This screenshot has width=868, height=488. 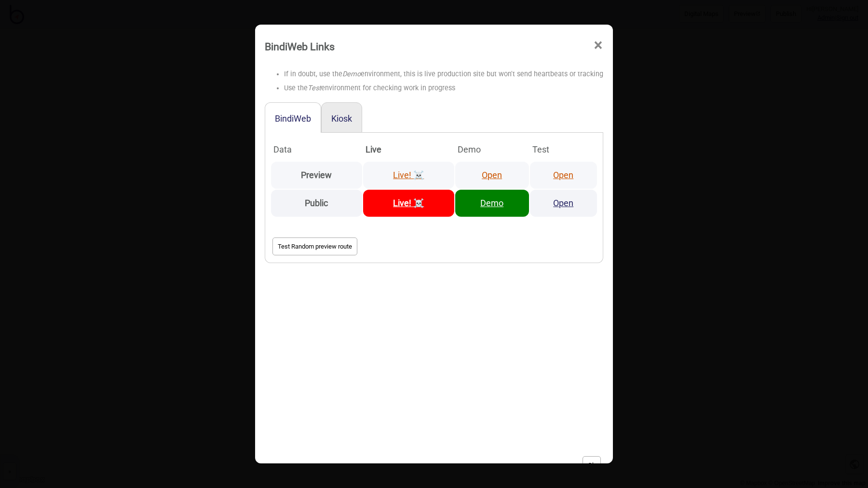 I want to click on li: Use the environment for checking work in progress, so click(x=444, y=89).